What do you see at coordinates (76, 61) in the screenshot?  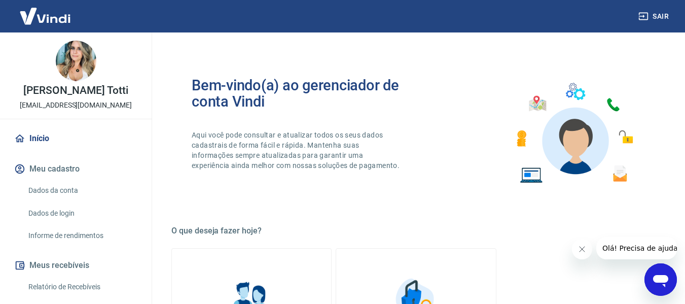 I see `img: 9f9ca6b5-f754-4691-912c-67f12a62de90.jpeg` at bounding box center [76, 61].